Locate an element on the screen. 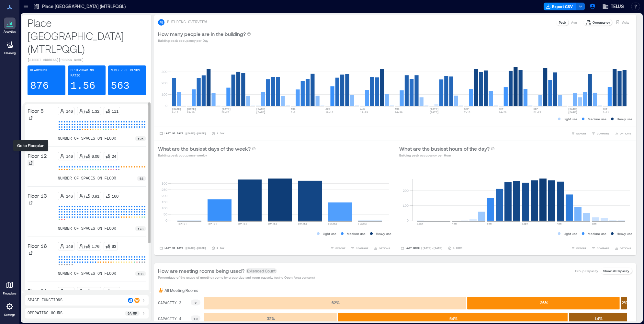 The height and width of the screenshot is (324, 644). p: 107 is located at coordinates (115, 291).